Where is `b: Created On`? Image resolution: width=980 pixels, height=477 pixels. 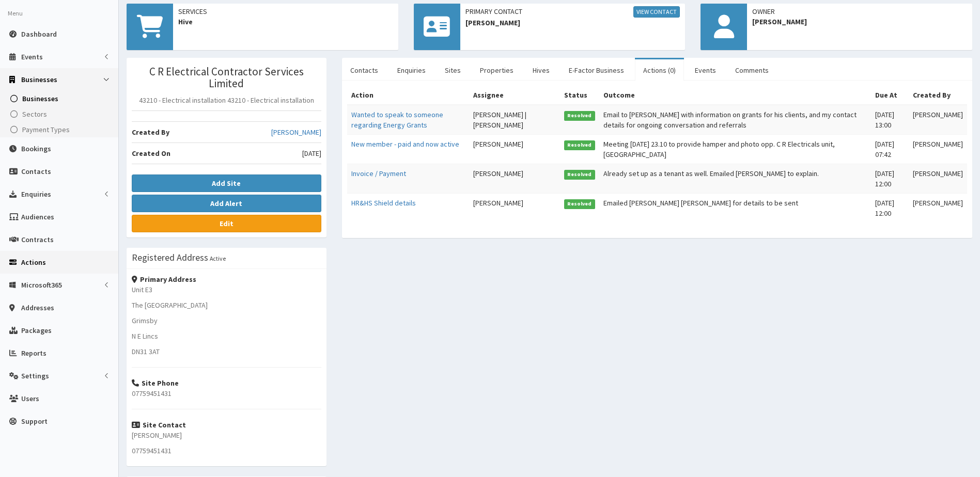
b: Created On is located at coordinates (151, 153).